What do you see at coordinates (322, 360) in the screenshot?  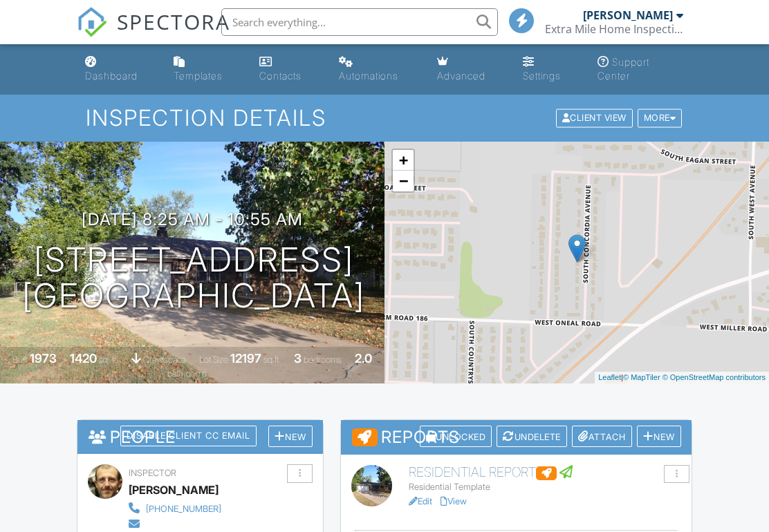 I see `span: bedrooms` at bounding box center [322, 360].